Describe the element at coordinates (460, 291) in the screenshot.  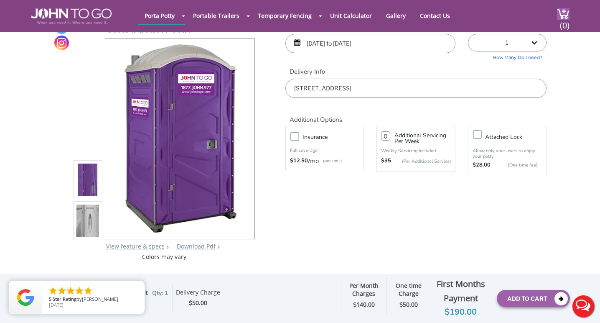
I see `div: First Months Payment` at that location.